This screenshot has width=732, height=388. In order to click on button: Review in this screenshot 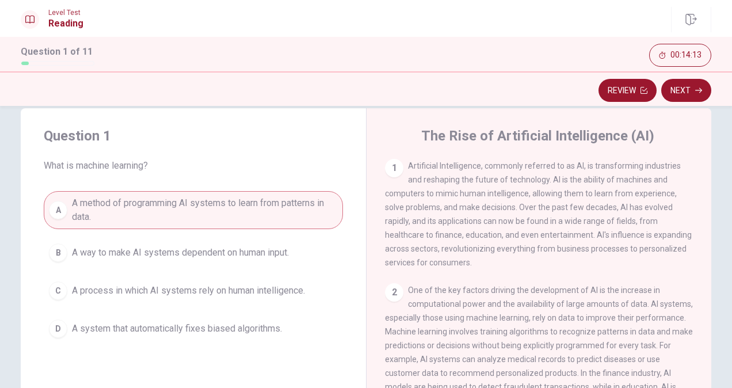, I will do `click(627, 90)`.